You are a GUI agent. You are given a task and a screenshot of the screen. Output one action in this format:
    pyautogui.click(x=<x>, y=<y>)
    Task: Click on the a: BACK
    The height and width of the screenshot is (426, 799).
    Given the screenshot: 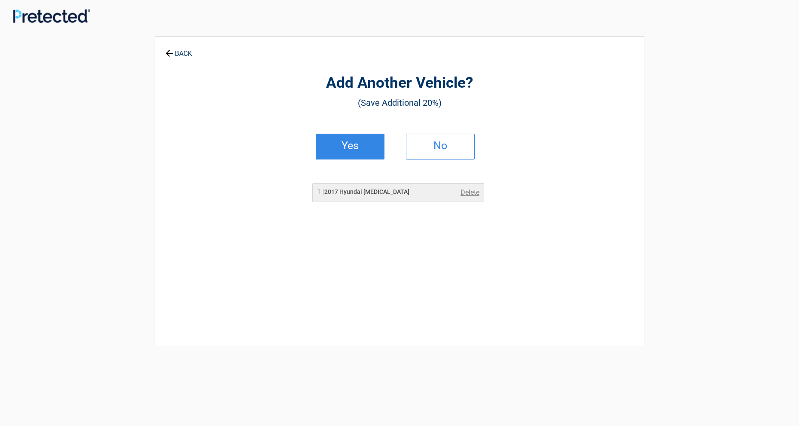 What is the action you would take?
    pyautogui.click(x=179, y=49)
    